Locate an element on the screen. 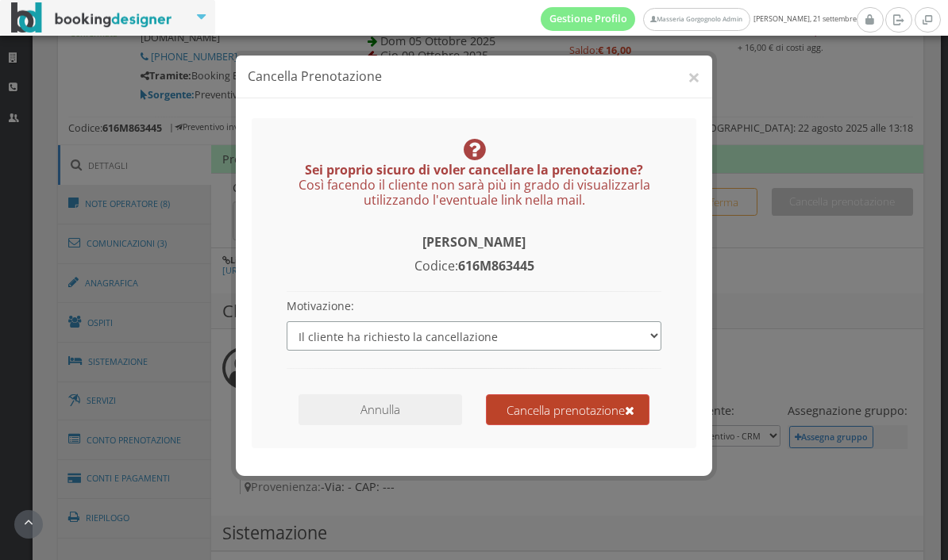 This screenshot has width=948, height=560. h4: Così facendo il cliente non sarà più in grado di visualizzarla utilizzando l'eventuale link nella... is located at coordinates (474, 172).